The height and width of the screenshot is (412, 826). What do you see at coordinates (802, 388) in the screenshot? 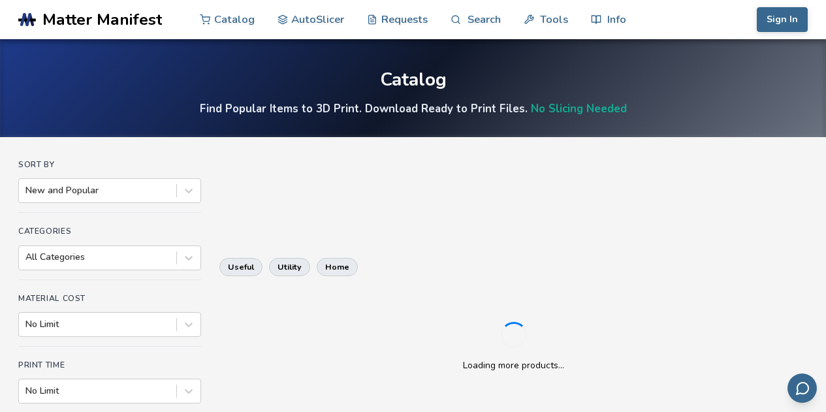
I see `button: Send feedback via email` at bounding box center [802, 388].